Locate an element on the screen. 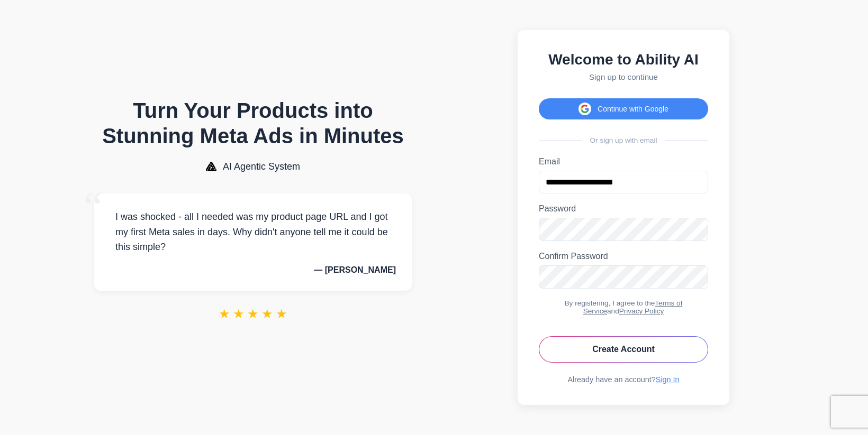 Image resolution: width=868 pixels, height=435 pixels. label: Password is located at coordinates (623, 209).